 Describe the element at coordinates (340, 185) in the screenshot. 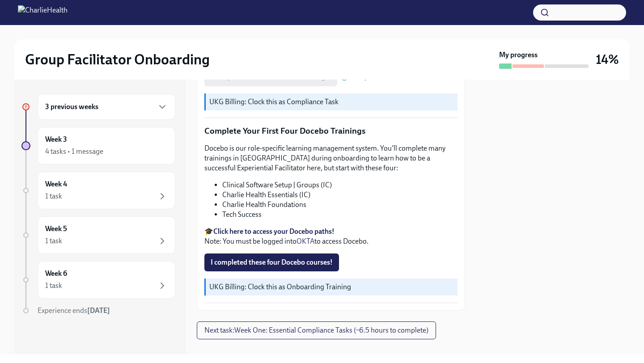

I see `li: Clinical Software Setup | Groups (IC)` at that location.